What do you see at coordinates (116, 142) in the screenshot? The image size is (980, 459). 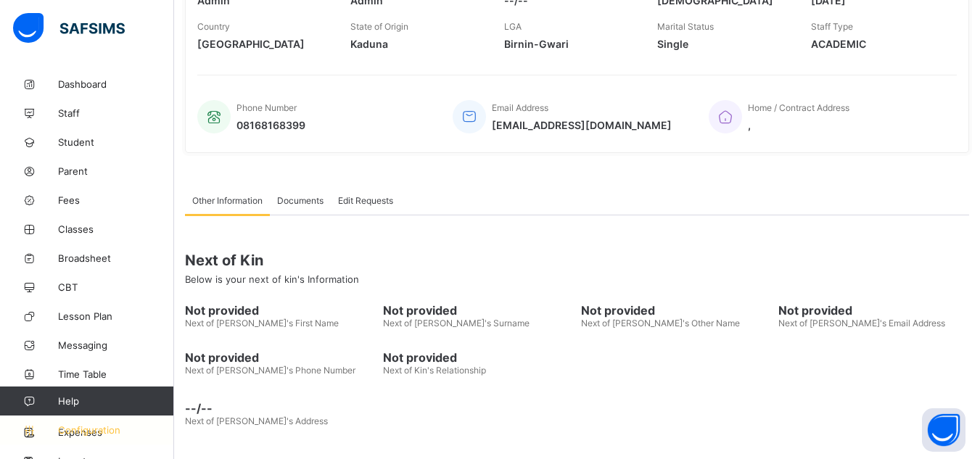 I see `span: Student` at bounding box center [116, 142].